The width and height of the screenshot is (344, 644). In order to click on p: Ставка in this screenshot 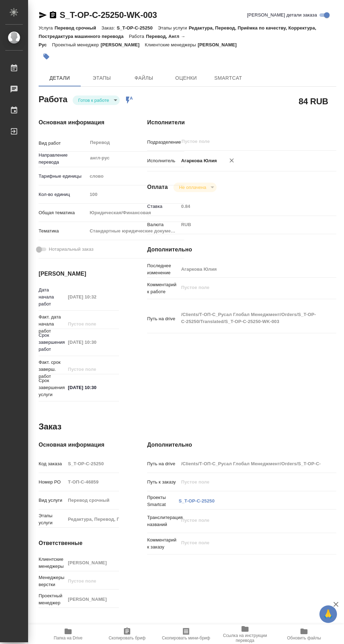, I will do `click(163, 207)`.